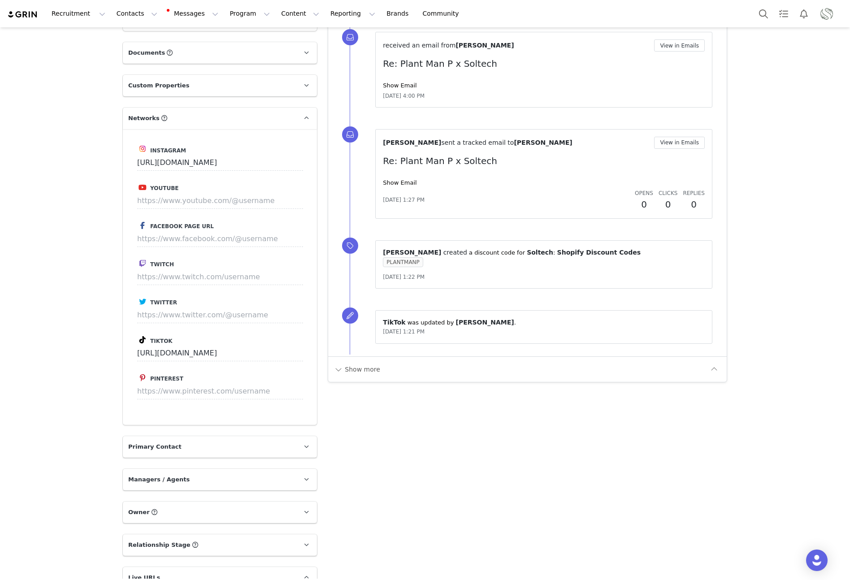 The image size is (850, 580). Describe the element at coordinates (443, 13) in the screenshot. I see `a: Community` at that location.